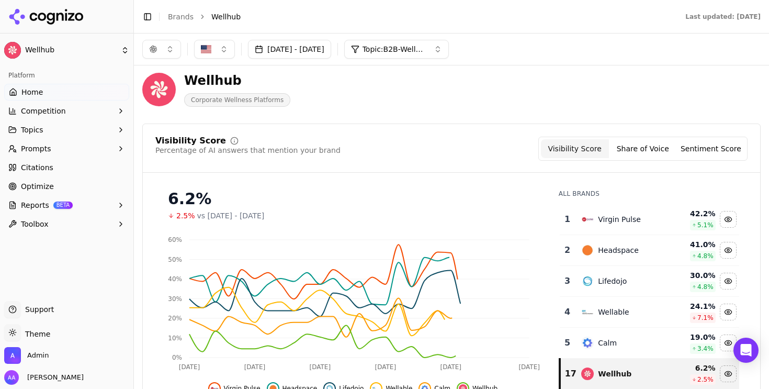 Image resolution: width=769 pixels, height=389 pixels. I want to click on a: Home, so click(66, 92).